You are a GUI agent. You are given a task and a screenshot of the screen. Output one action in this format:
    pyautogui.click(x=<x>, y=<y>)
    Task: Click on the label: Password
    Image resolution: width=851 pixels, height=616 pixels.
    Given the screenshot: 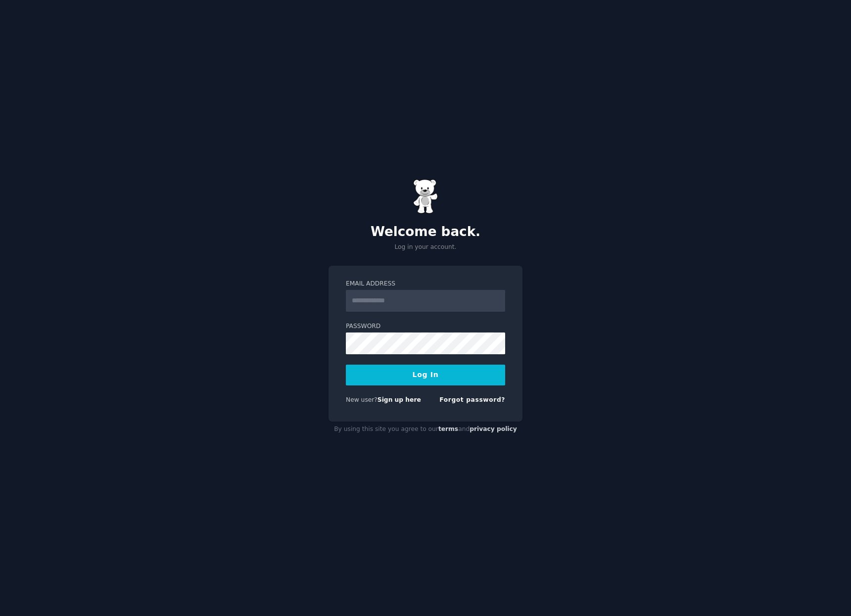 What is the action you would take?
    pyautogui.click(x=426, y=326)
    